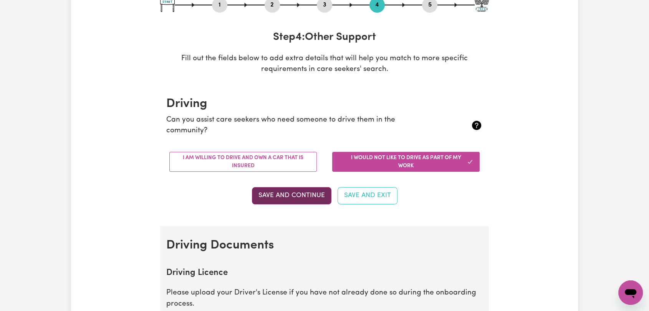 This screenshot has height=311, width=649. What do you see at coordinates (406, 162) in the screenshot?
I see `button: I would not like to drive as part of my work` at bounding box center [406, 162].